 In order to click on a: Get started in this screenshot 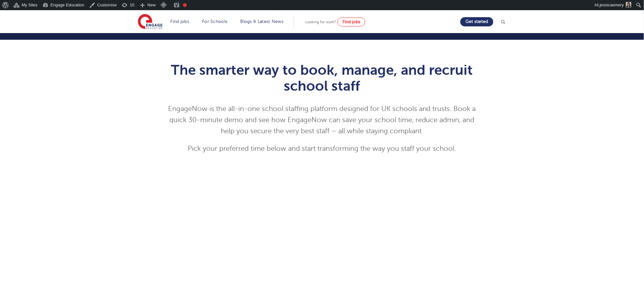, I will do `click(477, 21)`.